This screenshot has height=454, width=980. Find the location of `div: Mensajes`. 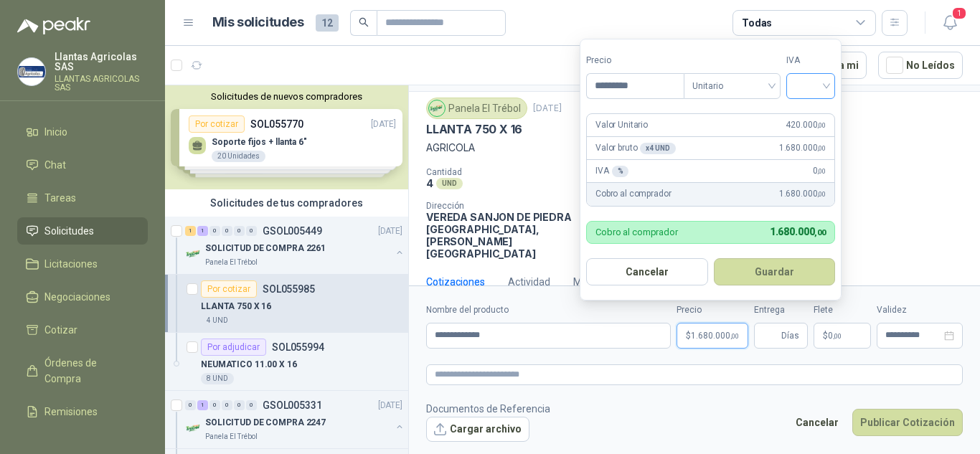

div: Mensajes is located at coordinates (594, 282).